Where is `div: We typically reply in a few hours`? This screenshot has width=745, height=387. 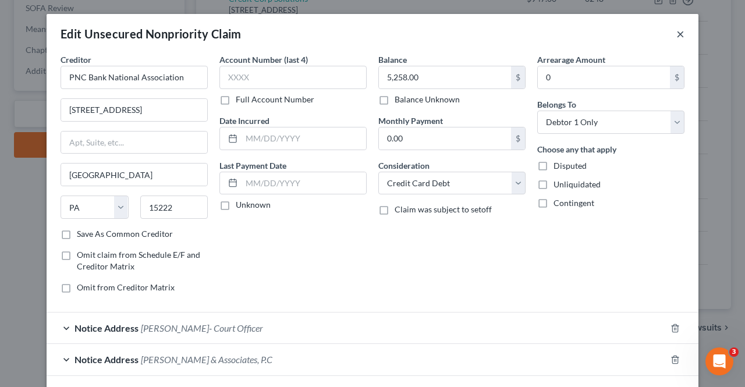
div: We typically reply in a few hours is located at coordinates (109, 232).